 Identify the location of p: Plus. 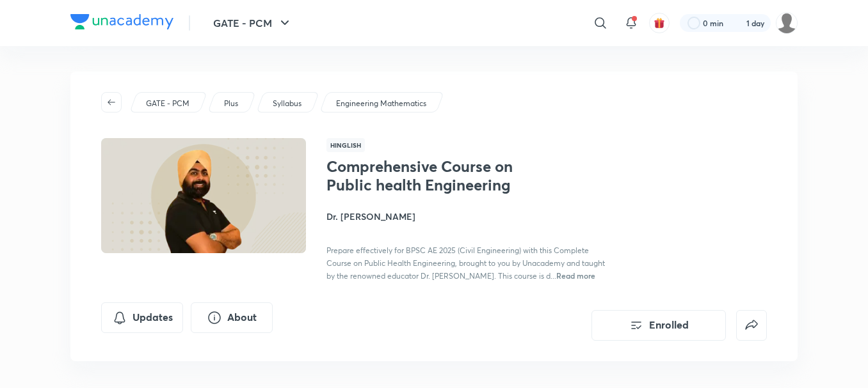
(231, 104).